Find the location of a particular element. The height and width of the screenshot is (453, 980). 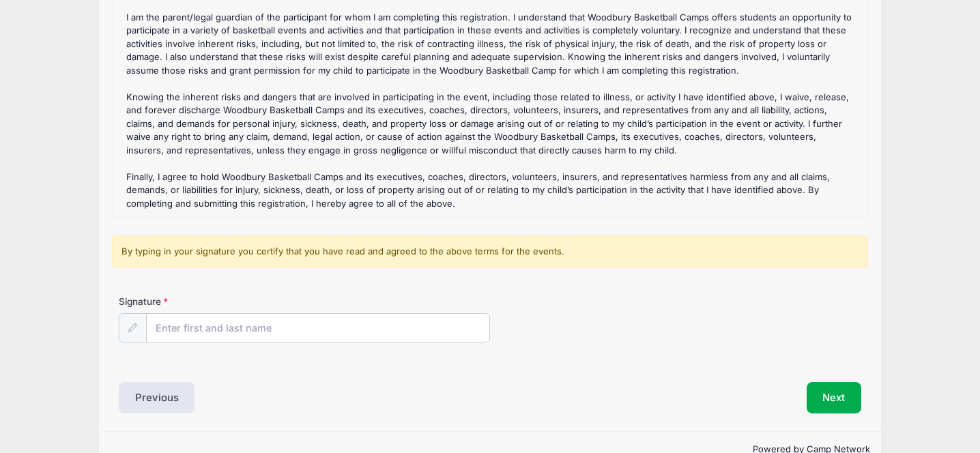

button: Next is located at coordinates (834, 398).